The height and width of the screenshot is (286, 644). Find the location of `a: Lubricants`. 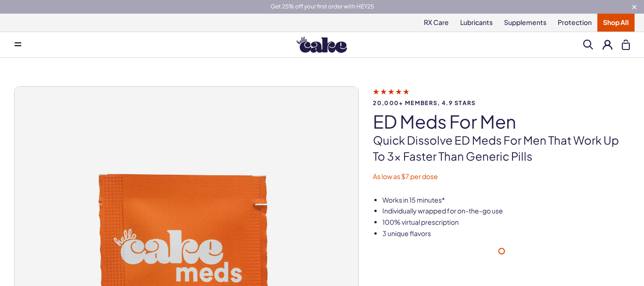

a: Lubricants is located at coordinates (476, 23).